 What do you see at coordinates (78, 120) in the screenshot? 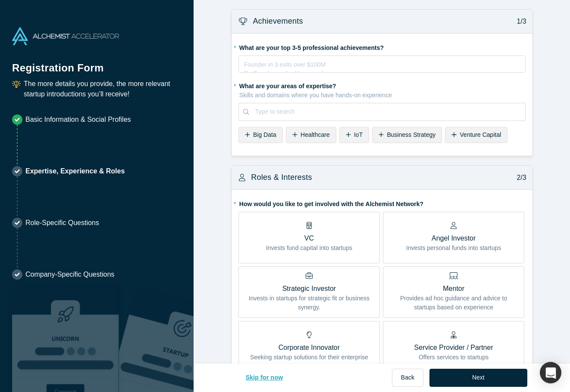
I see `p: Basic Information & Social Profiles` at bounding box center [78, 120].